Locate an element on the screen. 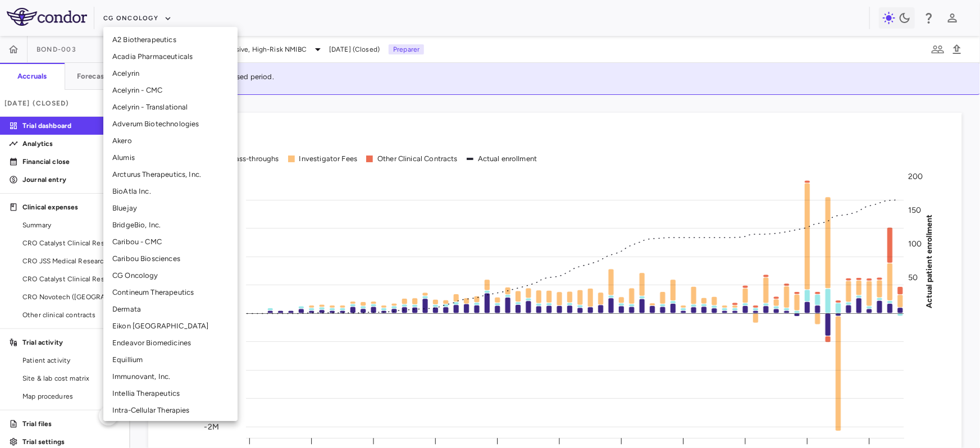  li: BioAtla Inc. is located at coordinates (171, 192).